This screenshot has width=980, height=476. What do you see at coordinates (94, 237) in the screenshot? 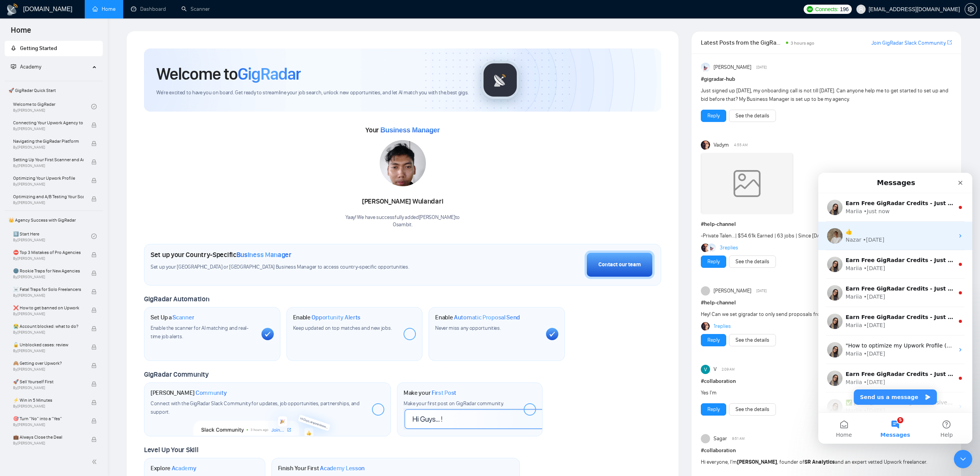
I see `span: check-circle` at bounding box center [94, 237].